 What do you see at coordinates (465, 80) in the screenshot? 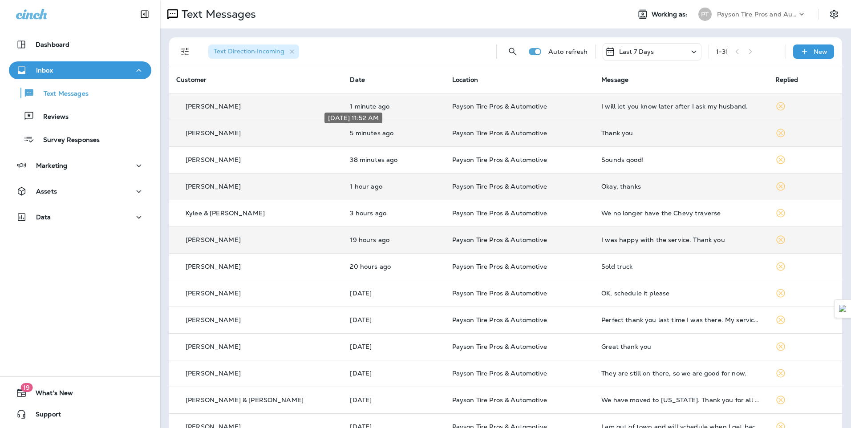
I see `span: Location` at bounding box center [465, 80].